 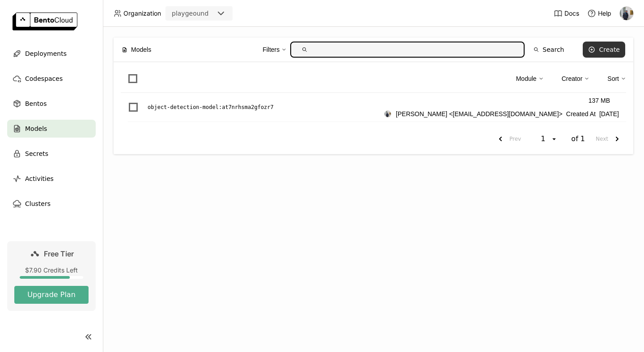 I want to click on a: Deployments, so click(x=51, y=53).